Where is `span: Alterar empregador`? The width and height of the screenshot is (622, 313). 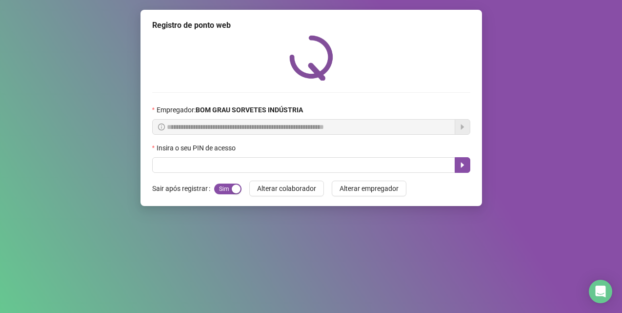 span: Alterar empregador is located at coordinates (369, 188).